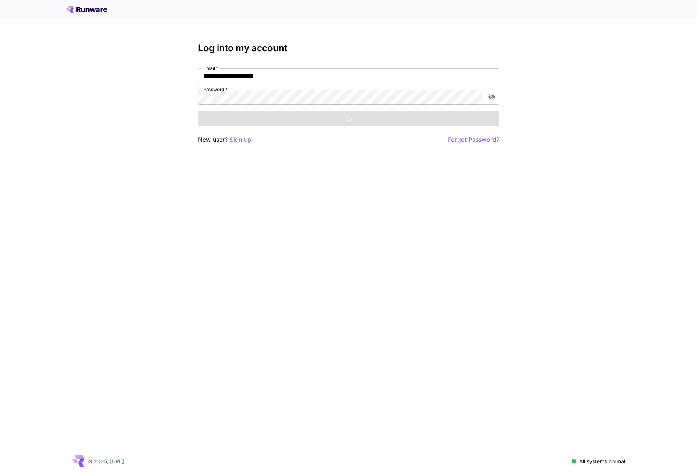 This screenshot has width=697, height=475. What do you see at coordinates (602, 462) in the screenshot?
I see `p: All systems normal` at bounding box center [602, 462].